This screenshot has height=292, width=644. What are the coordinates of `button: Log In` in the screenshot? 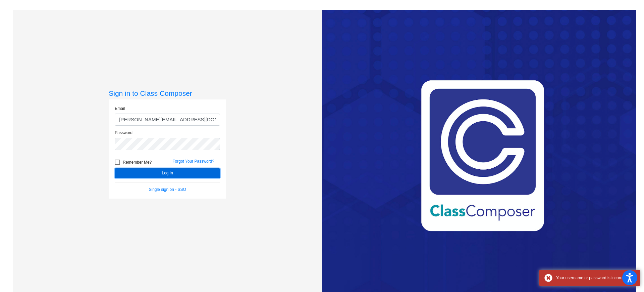 It's located at (167, 173).